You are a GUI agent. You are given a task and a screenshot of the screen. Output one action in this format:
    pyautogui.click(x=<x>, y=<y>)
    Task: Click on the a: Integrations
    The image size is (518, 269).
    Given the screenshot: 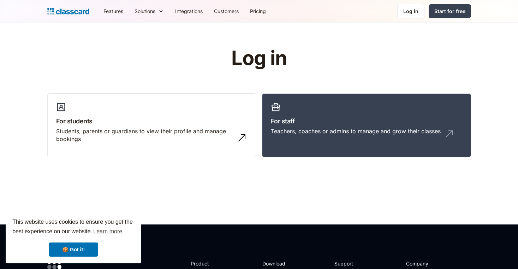 What is the action you would take?
    pyautogui.click(x=189, y=11)
    